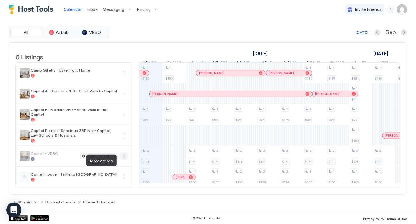 The height and width of the screenshot is (224, 416). I want to click on span: Inbox, so click(92, 9).